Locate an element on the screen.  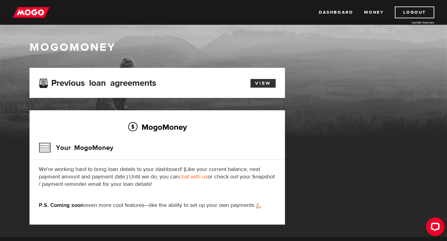
a: Logout is located at coordinates (414, 12).